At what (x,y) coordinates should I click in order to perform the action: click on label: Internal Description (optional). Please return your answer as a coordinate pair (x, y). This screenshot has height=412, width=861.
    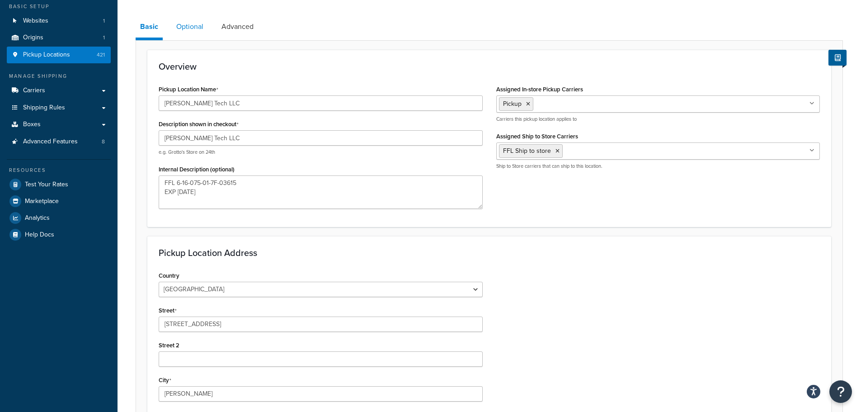
    Looking at the image, I should click on (197, 169).